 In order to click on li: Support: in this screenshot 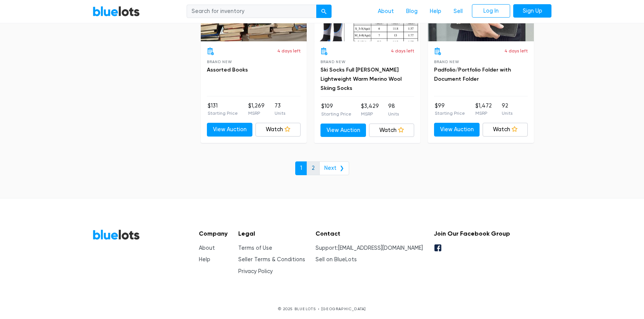, I will do `click(369, 248)`.